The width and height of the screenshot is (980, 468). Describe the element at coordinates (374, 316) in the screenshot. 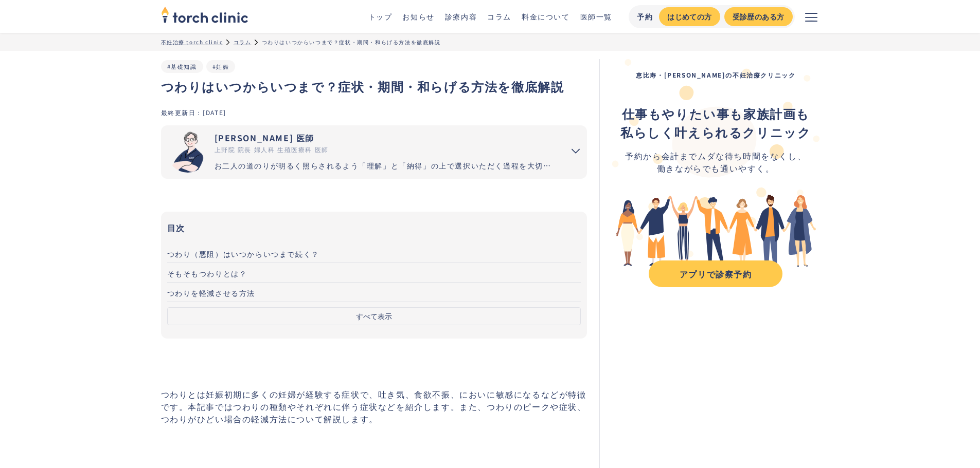

I see `button: すべて表示` at that location.